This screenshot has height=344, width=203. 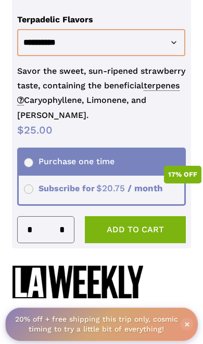 I want to click on span: / month, so click(x=145, y=188).